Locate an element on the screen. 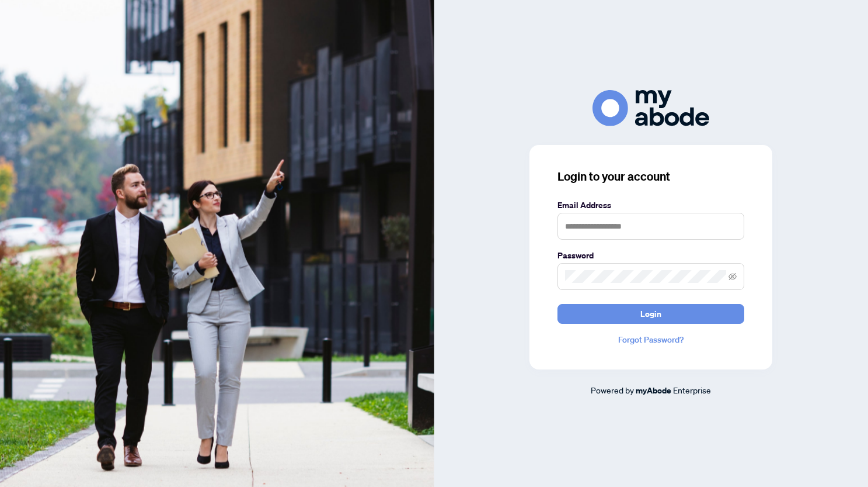 The image size is (868, 487). img: ma-logo is located at coordinates (651, 107).